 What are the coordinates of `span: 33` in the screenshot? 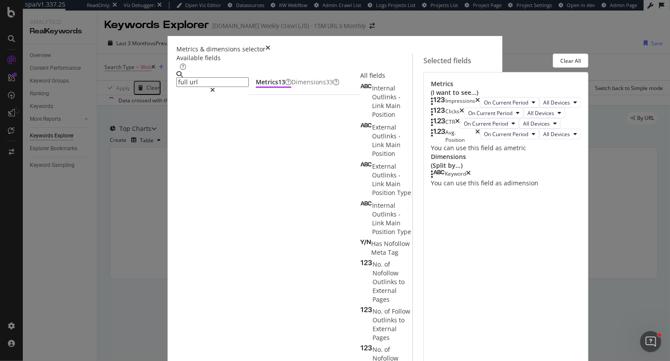 It's located at (330, 82).